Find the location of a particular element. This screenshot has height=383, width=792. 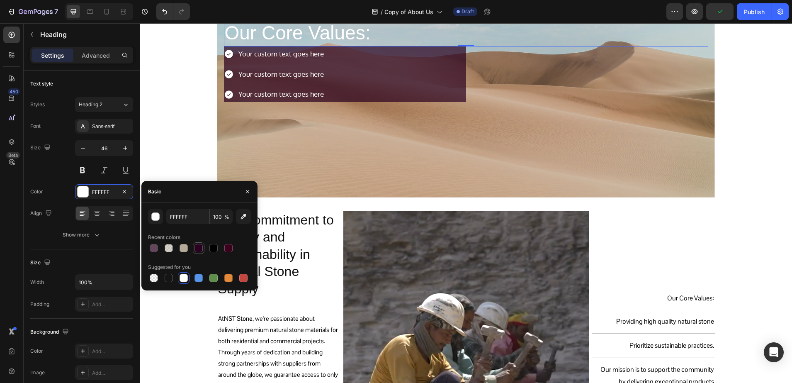

h2: Our Commitment to Quality and Sustainability in Natural Stone Supply is located at coordinates (139, 232).